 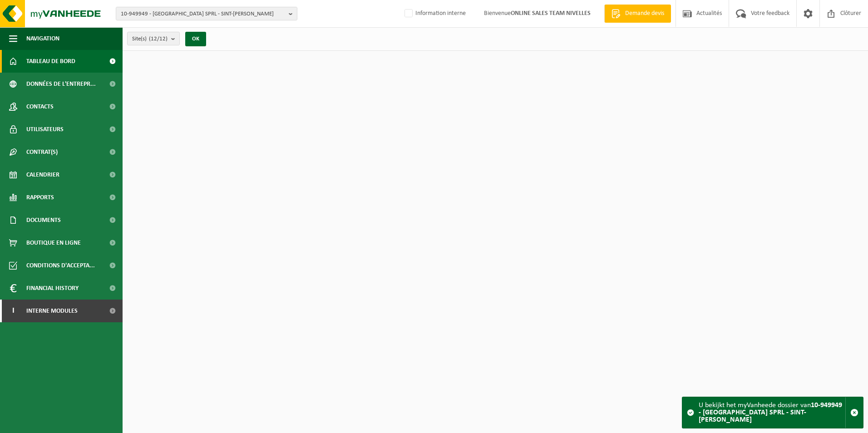 What do you see at coordinates (51, 61) in the screenshot?
I see `span: Tableau de bord` at bounding box center [51, 61].